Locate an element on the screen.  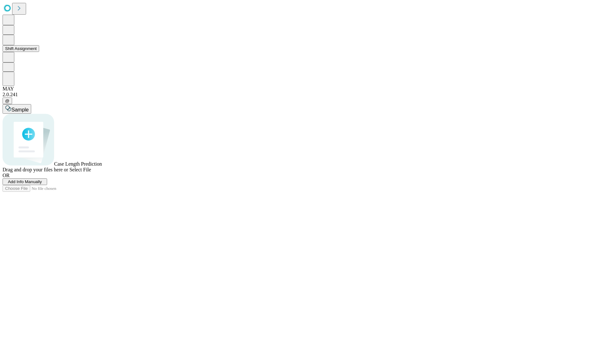
div: 2.0.241 is located at coordinates (306, 95).